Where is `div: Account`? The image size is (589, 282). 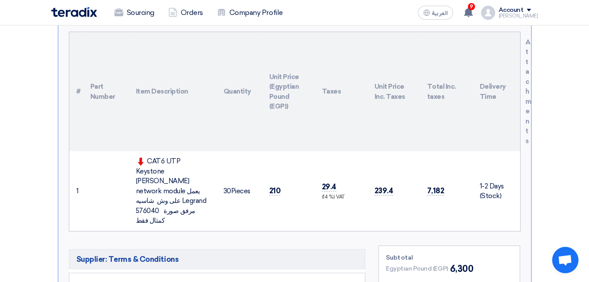
div: Account is located at coordinates (511, 10).